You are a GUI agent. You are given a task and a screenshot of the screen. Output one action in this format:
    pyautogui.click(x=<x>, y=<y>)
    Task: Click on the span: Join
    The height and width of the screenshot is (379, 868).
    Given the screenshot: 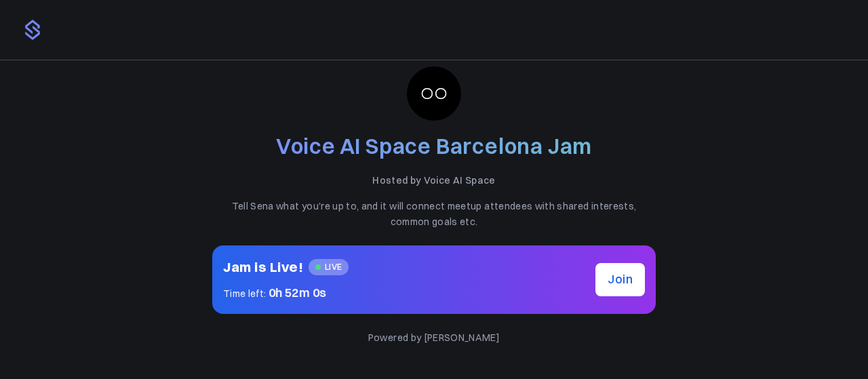 What is the action you would take?
    pyautogui.click(x=620, y=279)
    